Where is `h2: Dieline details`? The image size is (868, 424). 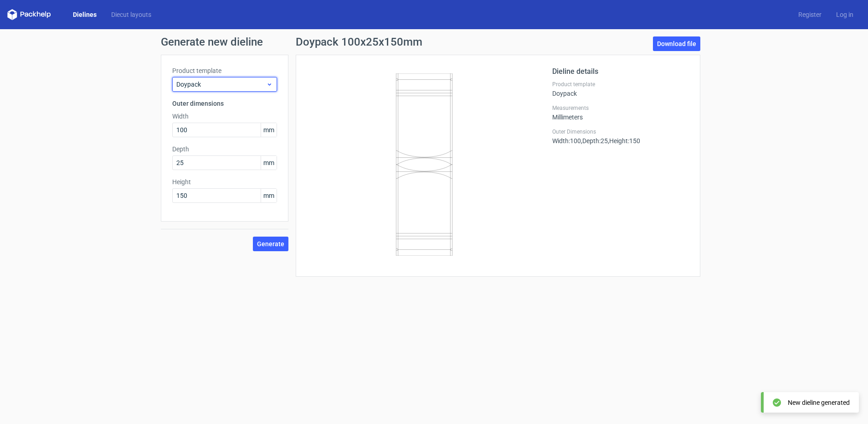
h2: Dieline details is located at coordinates (621, 72).